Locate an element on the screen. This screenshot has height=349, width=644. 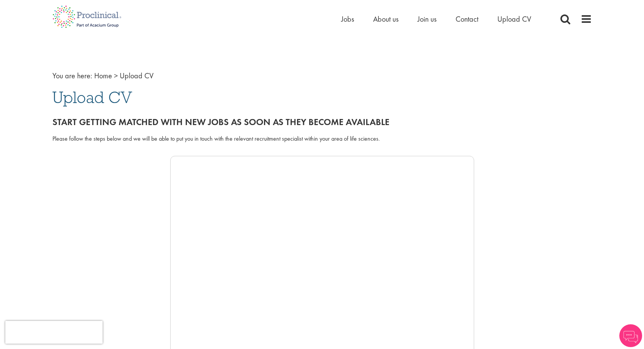
div: Please follow the steps below and we will be able to put you in touch with the relevant recruitme... is located at coordinates (322, 139).